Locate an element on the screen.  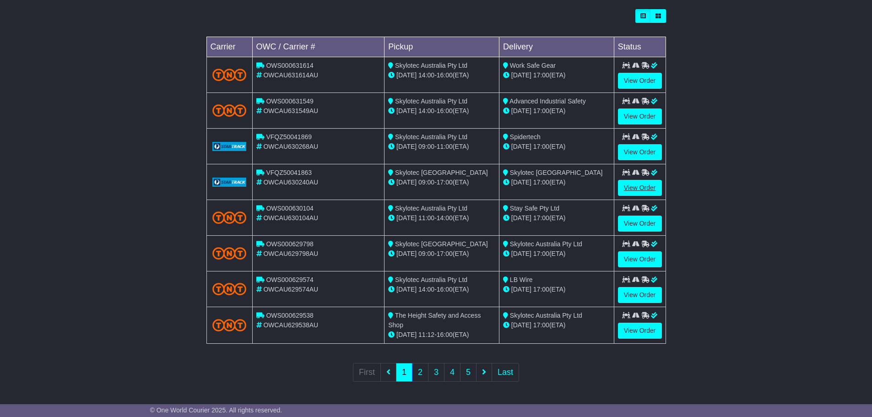
span: OWS000629574 is located at coordinates (290, 280).